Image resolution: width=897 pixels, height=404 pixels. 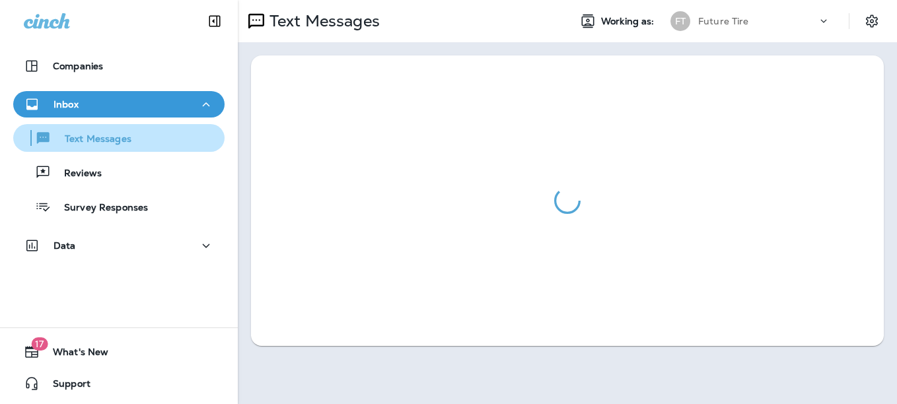 What do you see at coordinates (119, 352) in the screenshot?
I see `button: 17What's New` at bounding box center [119, 352].